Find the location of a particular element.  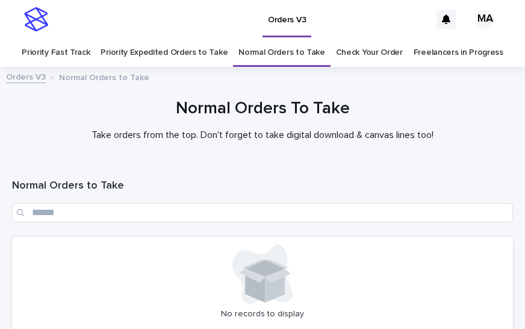

a: Check Your Order is located at coordinates (369, 52).